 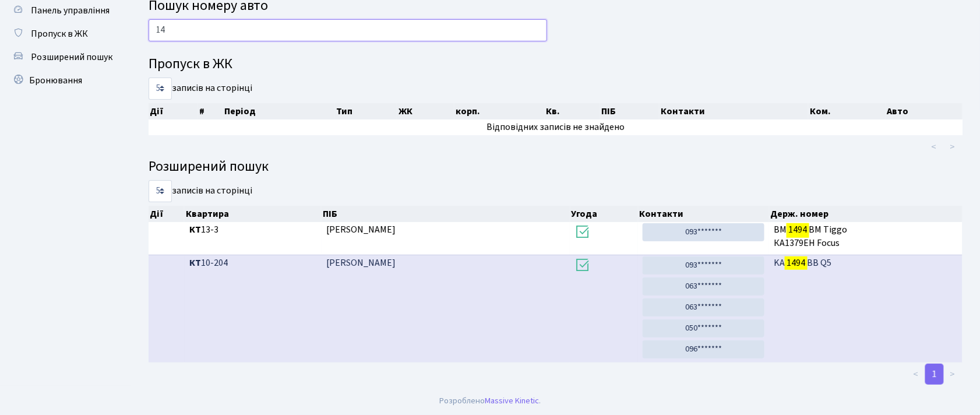 What do you see at coordinates (490, 401) in the screenshot?
I see `div: Розроблено .` at bounding box center [490, 401].